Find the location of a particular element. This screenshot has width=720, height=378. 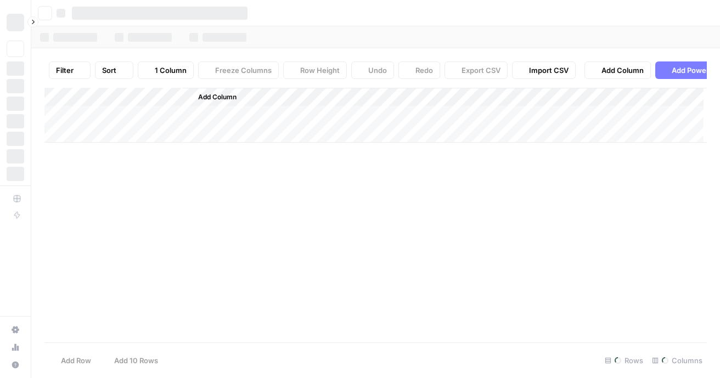

a: Usage is located at coordinates (15, 347).